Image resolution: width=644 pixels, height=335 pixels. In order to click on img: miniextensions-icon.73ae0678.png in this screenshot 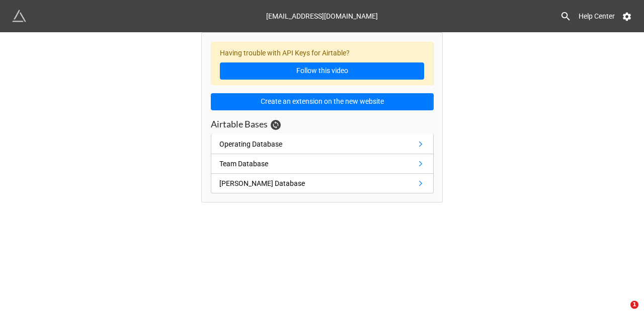, I will do `click(19, 16)`.